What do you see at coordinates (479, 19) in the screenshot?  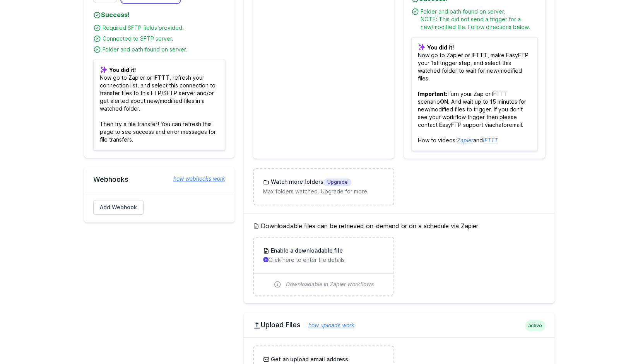 I see `div: Folder and path found on server. NOTE: This did not send a trigger for a new/modified file. Follo...` at bounding box center [479, 19].